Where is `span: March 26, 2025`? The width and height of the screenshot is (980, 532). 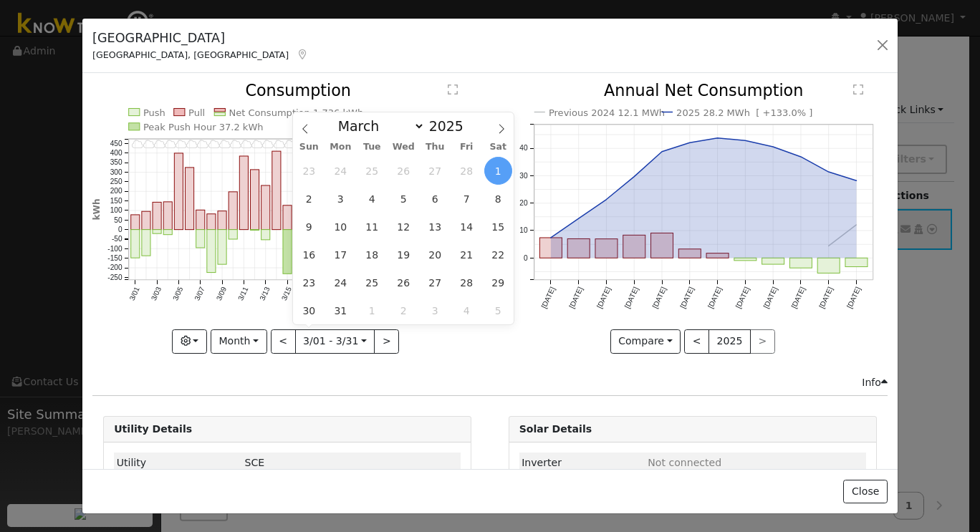 span: March 26, 2025 is located at coordinates (403, 282).